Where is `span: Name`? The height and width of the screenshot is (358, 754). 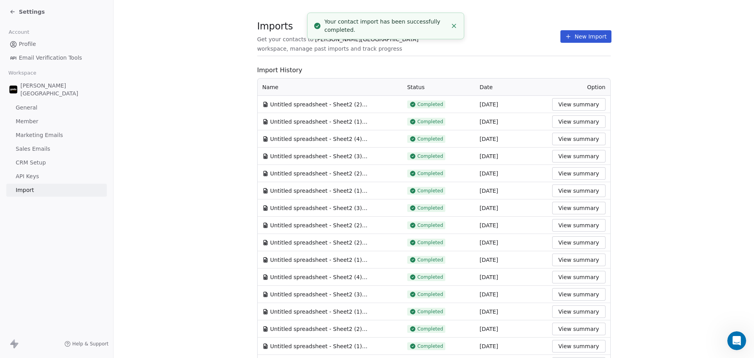
span: Name is located at coordinates (270, 87).